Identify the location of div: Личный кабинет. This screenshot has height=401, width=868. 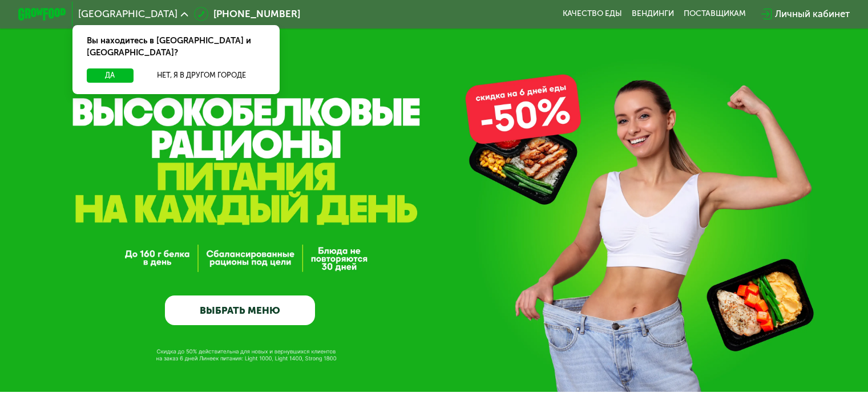
(812, 13).